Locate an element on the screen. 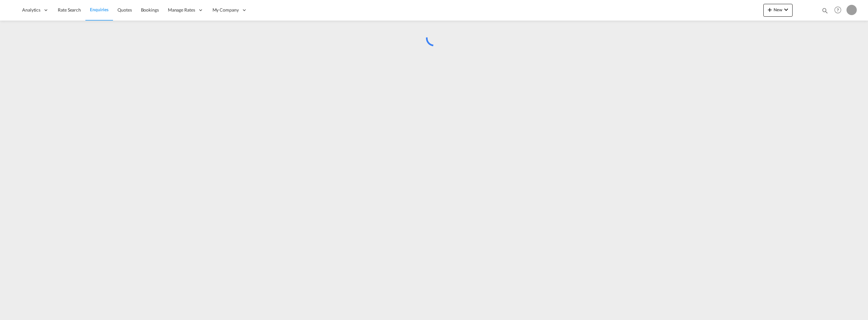 Image resolution: width=868 pixels, height=320 pixels. span: Quotes is located at coordinates (125, 10).